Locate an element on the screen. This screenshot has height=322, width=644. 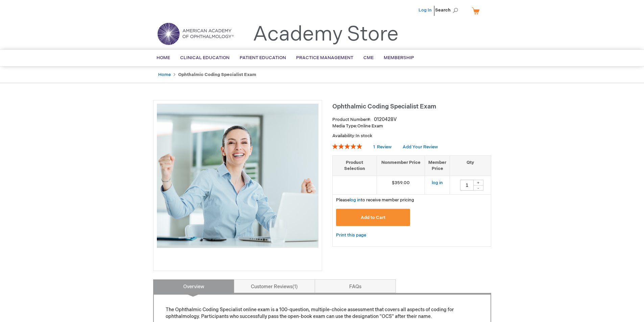
th: Product Selection is located at coordinates (355, 166).